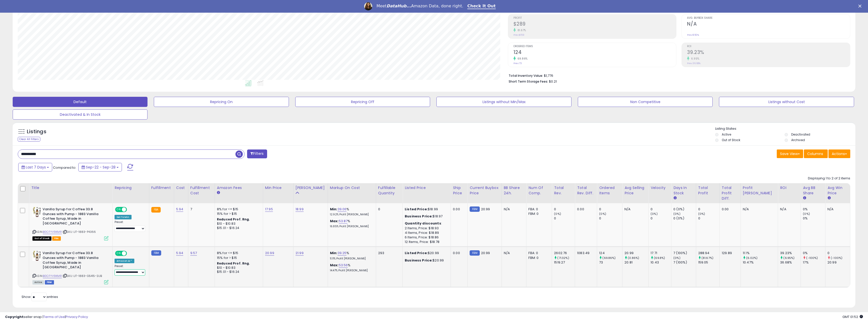  What do you see at coordinates (693, 35) in the screenshot?
I see `small: Prev: 8.50%` at bounding box center [693, 35].